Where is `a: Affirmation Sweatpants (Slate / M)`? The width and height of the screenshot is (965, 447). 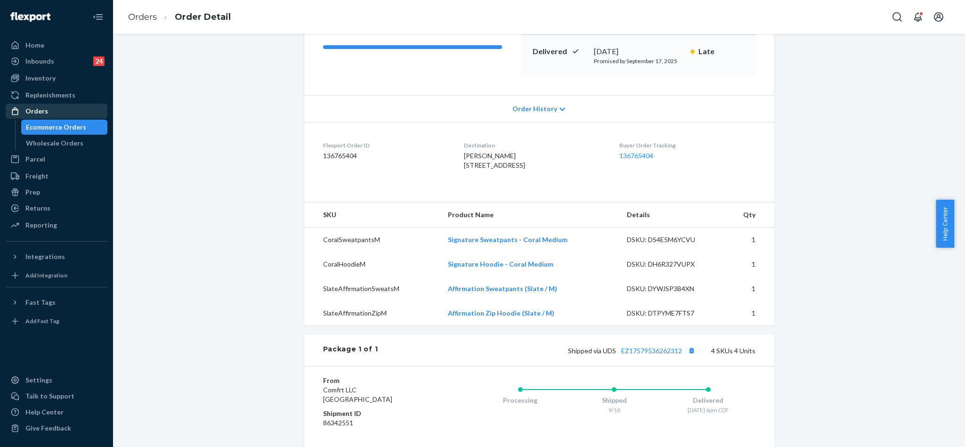
a: Affirmation Sweatpants (Slate / M) is located at coordinates (503, 288).